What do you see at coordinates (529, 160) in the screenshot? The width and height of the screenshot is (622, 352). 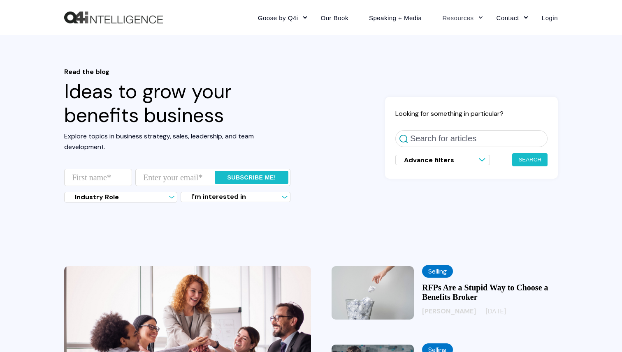 I see `button: Search` at bounding box center [529, 160].